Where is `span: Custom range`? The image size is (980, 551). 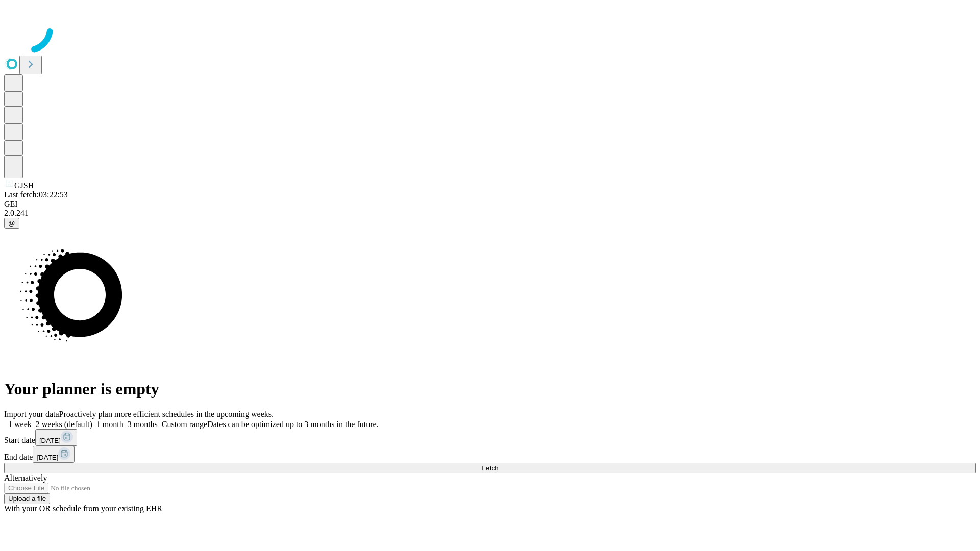
span: Custom range is located at coordinates (184, 424).